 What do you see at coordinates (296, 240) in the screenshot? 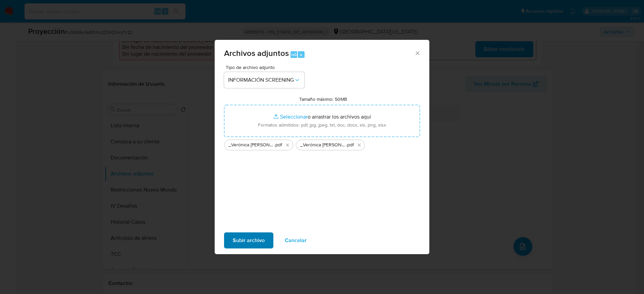
I see `button: Cancelar` at bounding box center [296, 240].